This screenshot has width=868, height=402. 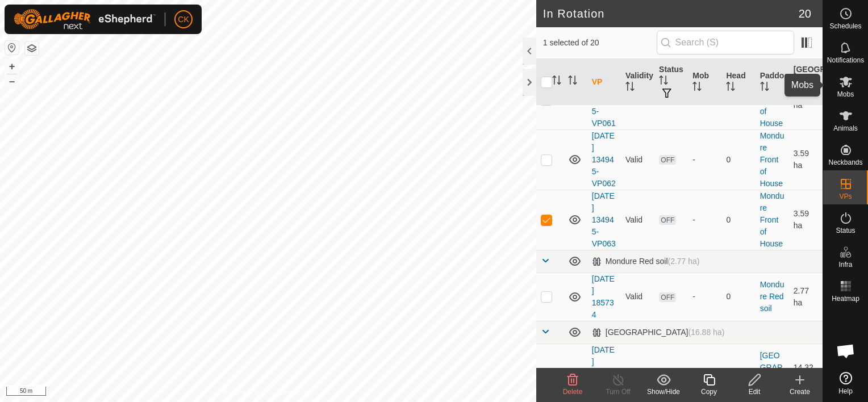 I want to click on span: Animals, so click(x=845, y=128).